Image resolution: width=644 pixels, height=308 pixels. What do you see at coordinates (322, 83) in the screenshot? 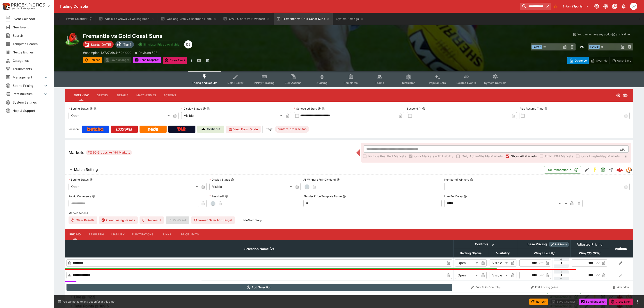
I see `span: Auditing` at bounding box center [322, 83].